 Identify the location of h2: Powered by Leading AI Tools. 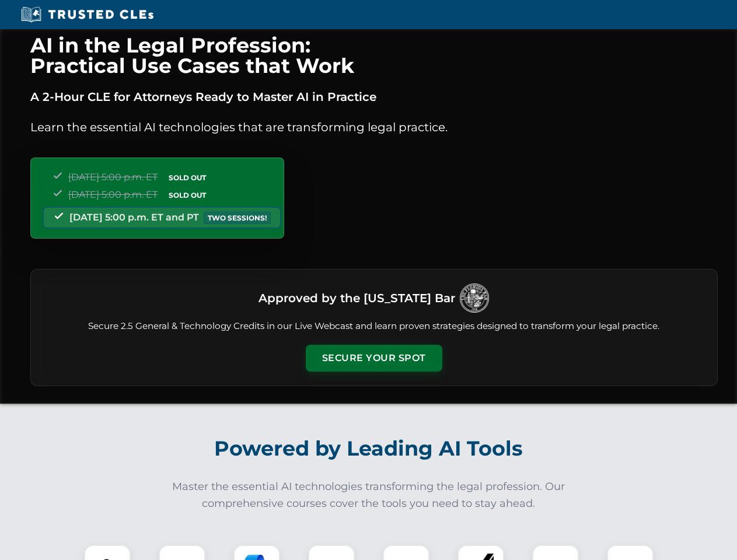
(369, 448).